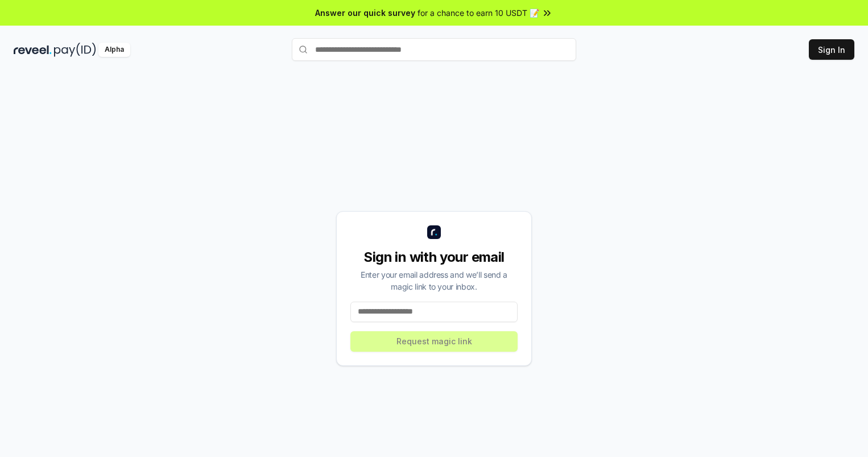 The height and width of the screenshot is (457, 868). I want to click on img: reveel_dark, so click(32, 49).